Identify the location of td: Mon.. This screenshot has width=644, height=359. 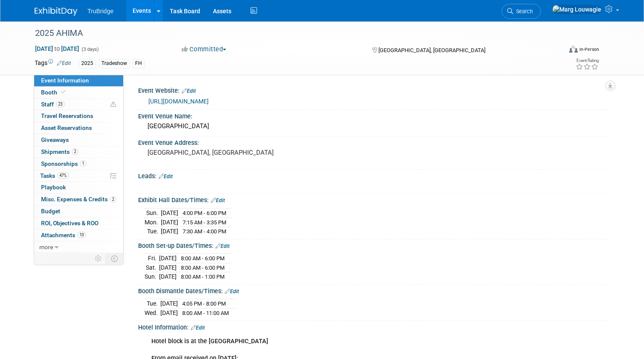
(153, 222).